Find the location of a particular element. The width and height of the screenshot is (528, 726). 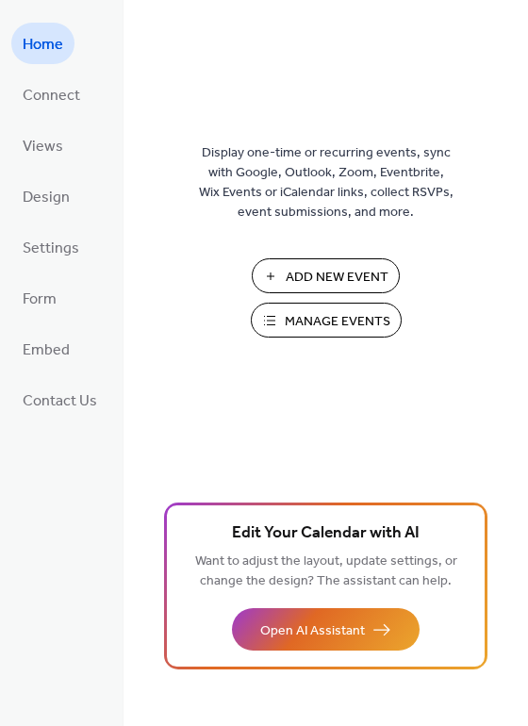

span: Contact Us is located at coordinates (59, 402).